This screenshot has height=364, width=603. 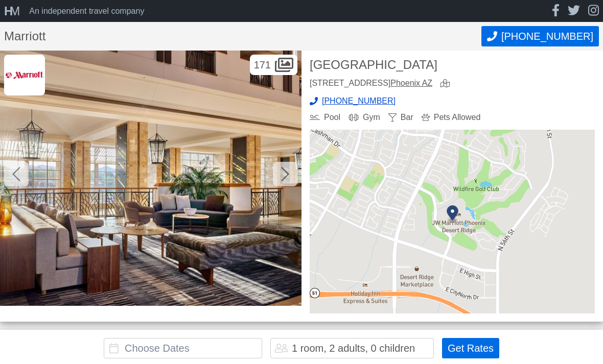 I want to click on a: instagram, so click(x=593, y=11).